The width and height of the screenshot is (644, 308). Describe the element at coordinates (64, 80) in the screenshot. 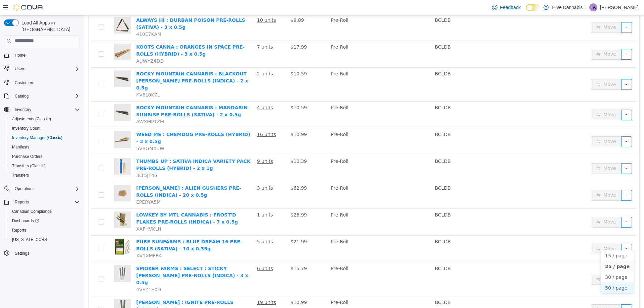

I see `span: KV6L0K7L` at that location.